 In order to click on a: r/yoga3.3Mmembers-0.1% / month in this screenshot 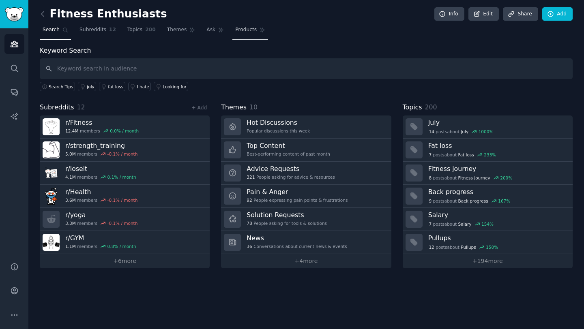, I will do `click(125, 219)`.